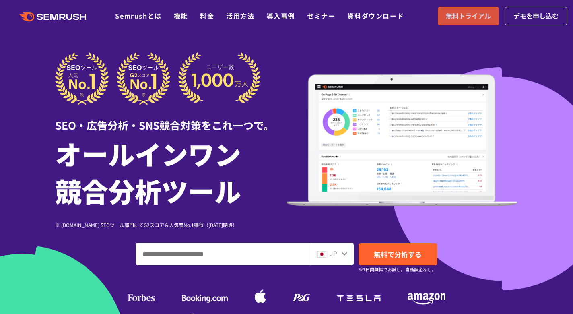 This screenshot has height=314, width=573. I want to click on span: デモを申し込む, so click(536, 16).